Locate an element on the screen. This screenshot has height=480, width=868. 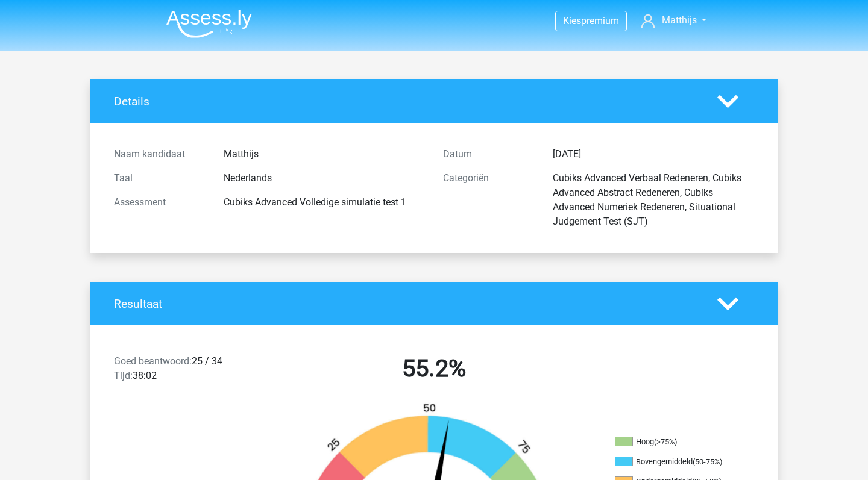
div: 25 / 34 38:02 is located at coordinates (186, 371).